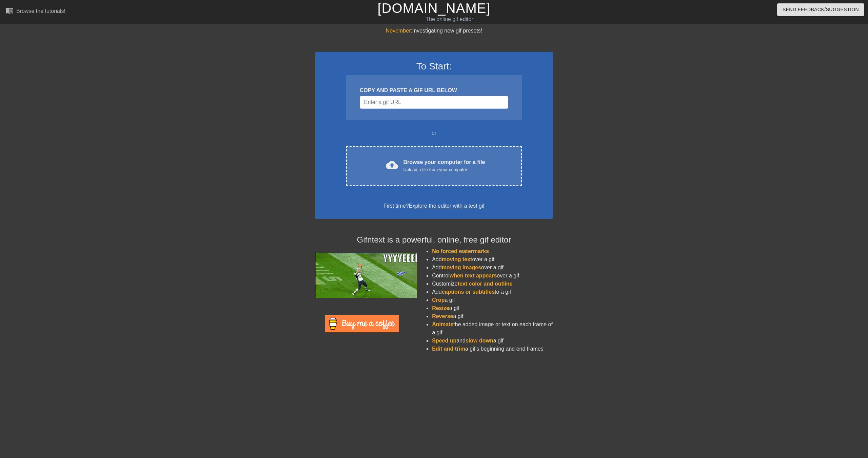  I want to click on span: Crop, so click(438, 300).